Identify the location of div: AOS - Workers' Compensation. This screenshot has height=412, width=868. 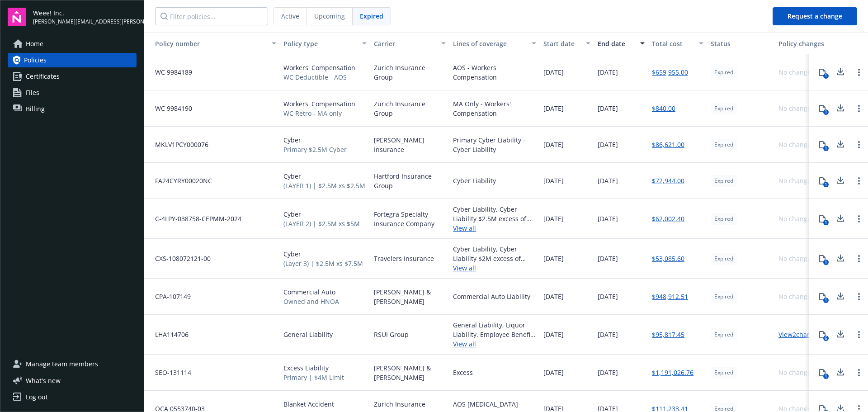
(495, 72).